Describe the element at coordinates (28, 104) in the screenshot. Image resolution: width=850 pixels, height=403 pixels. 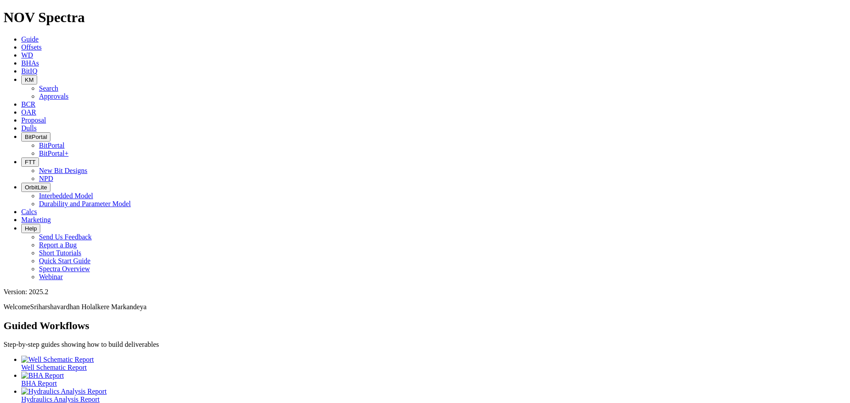
I see `a: BCR` at that location.